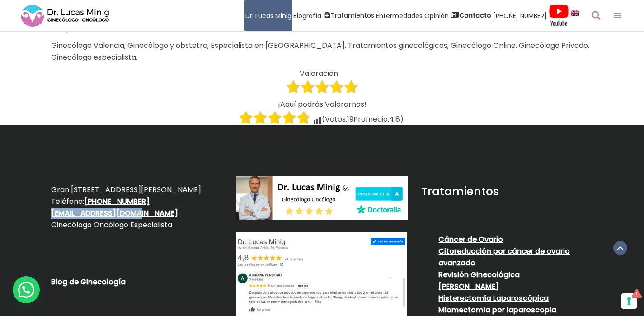  What do you see at coordinates (362, 119) in the screenshot?
I see `span: (Votos: Promedio: )` at bounding box center [362, 119].